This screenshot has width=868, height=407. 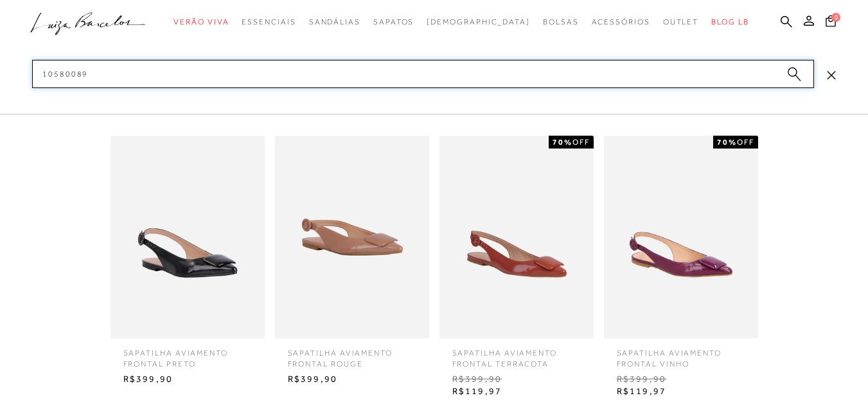 What do you see at coordinates (561, 22) in the screenshot?
I see `span: Bolsas` at bounding box center [561, 22].